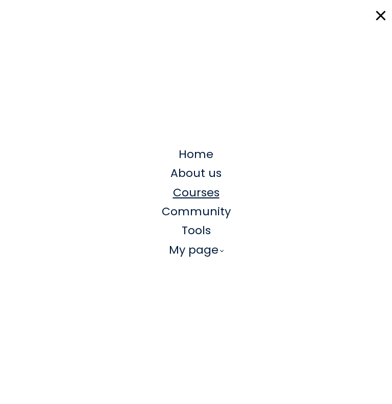 This screenshot has width=392, height=404. I want to click on span: About us, so click(196, 173).